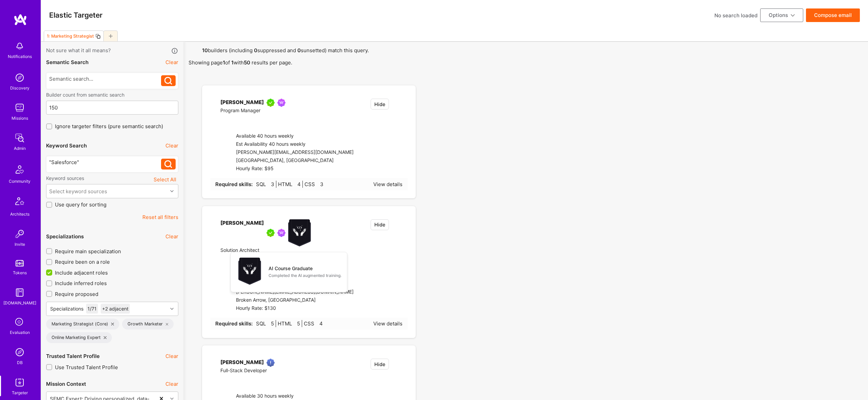 This screenshot has height=400, width=868. Describe the element at coordinates (782, 15) in the screenshot. I see `button: Options` at that location.